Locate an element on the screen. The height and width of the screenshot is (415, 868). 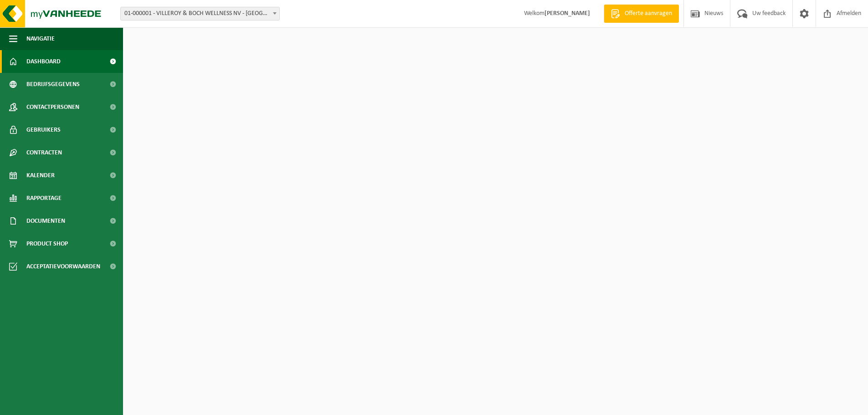
span: Documenten is located at coordinates (46, 221).